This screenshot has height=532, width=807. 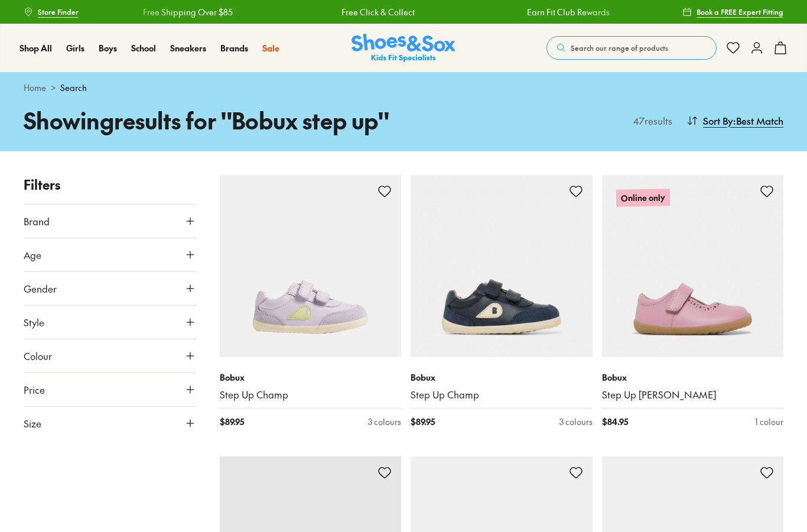 What do you see at coordinates (568, 12) in the screenshot?
I see `a: Earn Fit Club Rewards` at bounding box center [568, 12].